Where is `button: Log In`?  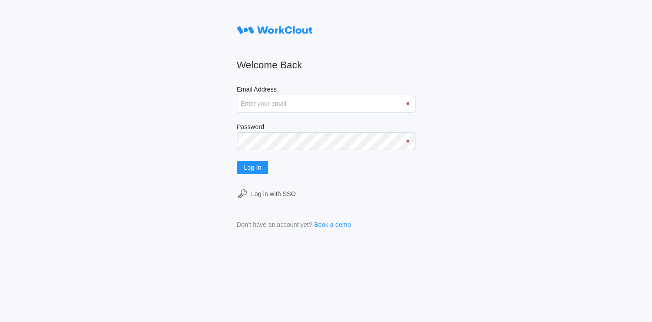 button: Log In is located at coordinates (253, 167).